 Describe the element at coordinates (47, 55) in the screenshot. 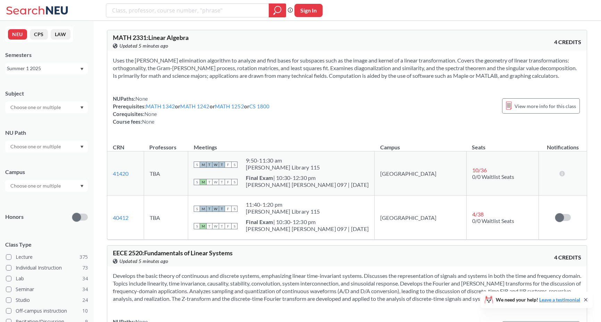

I see `div: Semesters` at that location.